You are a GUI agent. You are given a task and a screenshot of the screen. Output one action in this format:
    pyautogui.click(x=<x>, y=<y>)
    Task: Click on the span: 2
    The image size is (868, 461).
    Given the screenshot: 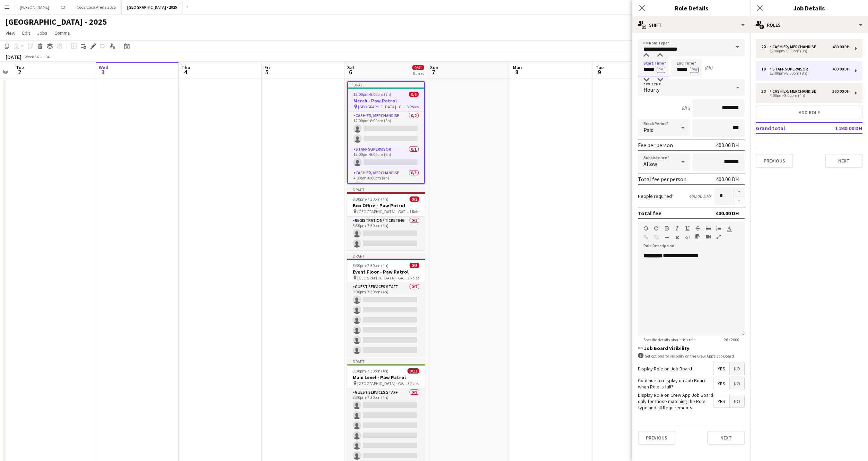 What is the action you would take?
    pyautogui.click(x=19, y=72)
    